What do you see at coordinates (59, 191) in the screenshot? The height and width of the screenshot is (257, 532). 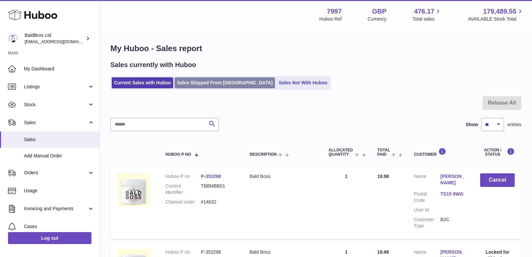 I see `span: Usage` at bounding box center [59, 191].